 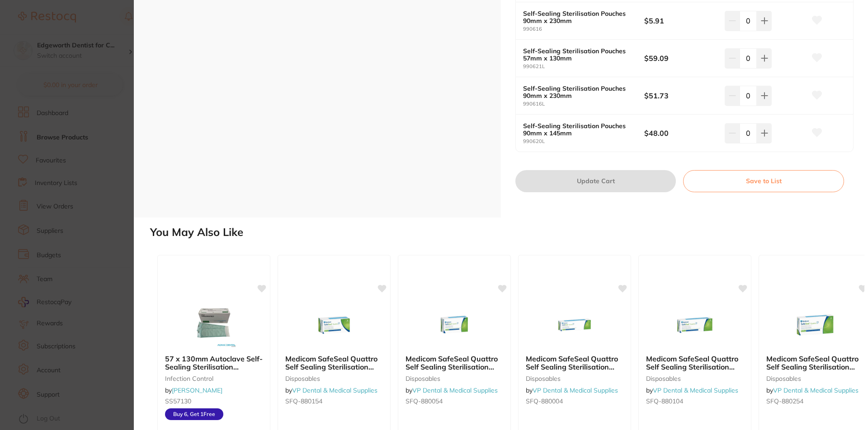 I want to click on img: 57 x 130mm Autoclave Self-Sealing Sterilisation Pouches 200/pk, so click(x=214, y=325).